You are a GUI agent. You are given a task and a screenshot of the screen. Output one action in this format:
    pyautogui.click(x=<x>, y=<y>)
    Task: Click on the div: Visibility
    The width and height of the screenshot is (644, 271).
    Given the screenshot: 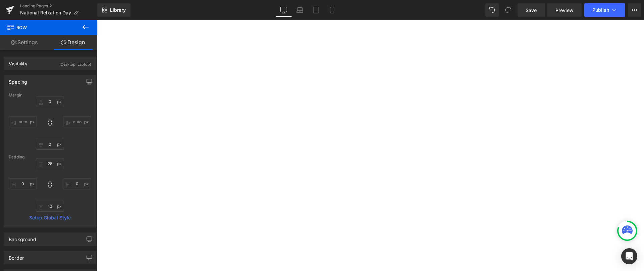 What is the action you would take?
    pyautogui.click(x=18, y=62)
    